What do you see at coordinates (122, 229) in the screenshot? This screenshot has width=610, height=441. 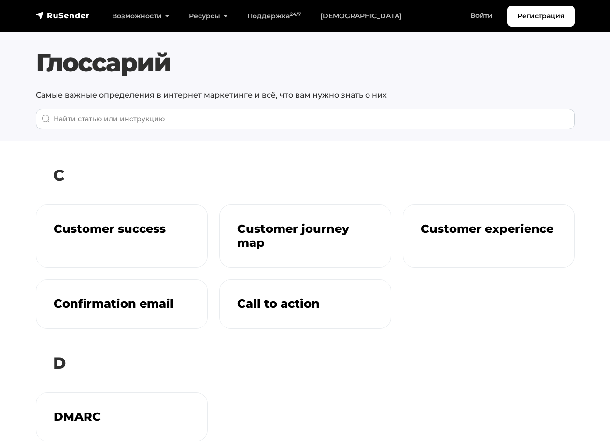 I see `h3: Customer success` at bounding box center [122, 229].